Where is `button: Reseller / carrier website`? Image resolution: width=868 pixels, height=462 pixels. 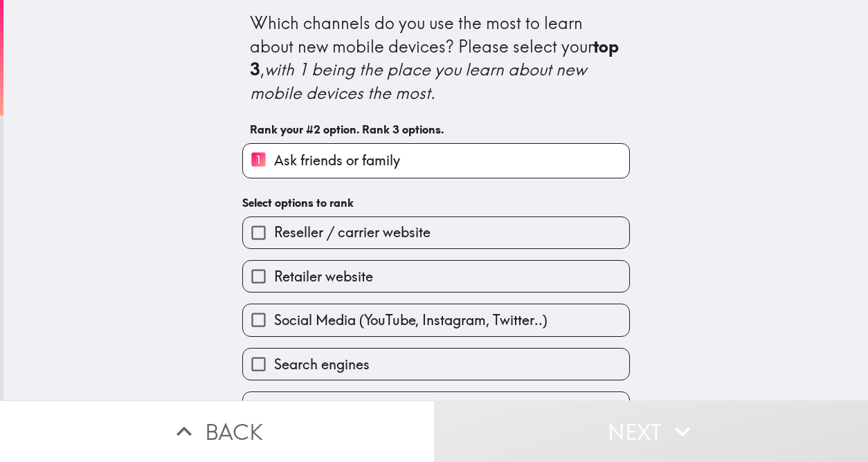 button: Reseller / carrier website is located at coordinates (436, 233).